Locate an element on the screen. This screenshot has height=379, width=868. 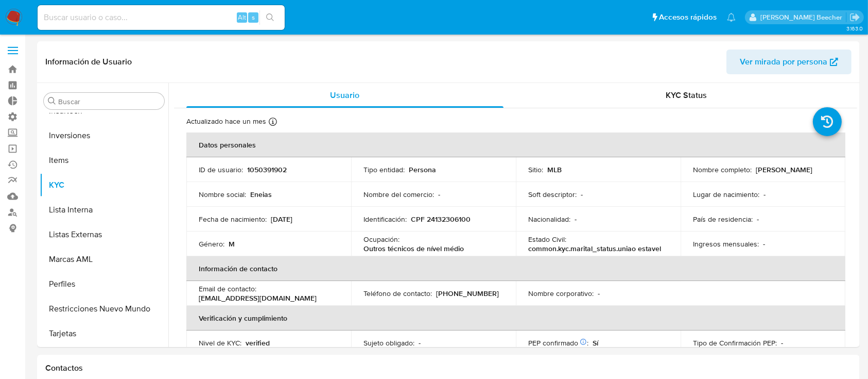
th: Información de contacto is located at coordinates (516, 268).